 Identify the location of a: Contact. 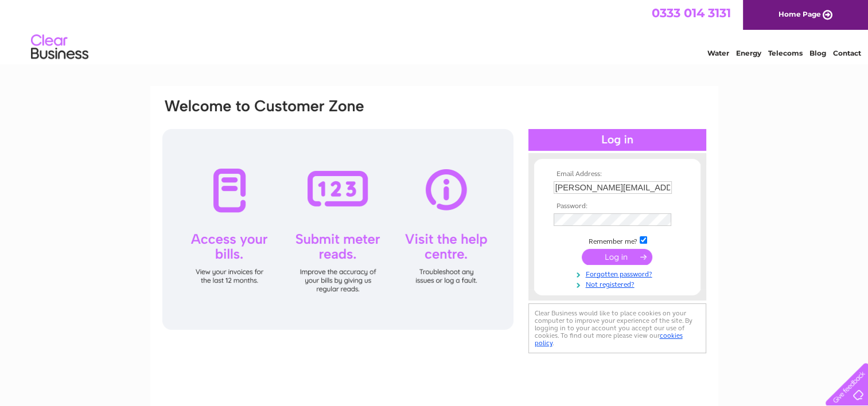
(847, 53).